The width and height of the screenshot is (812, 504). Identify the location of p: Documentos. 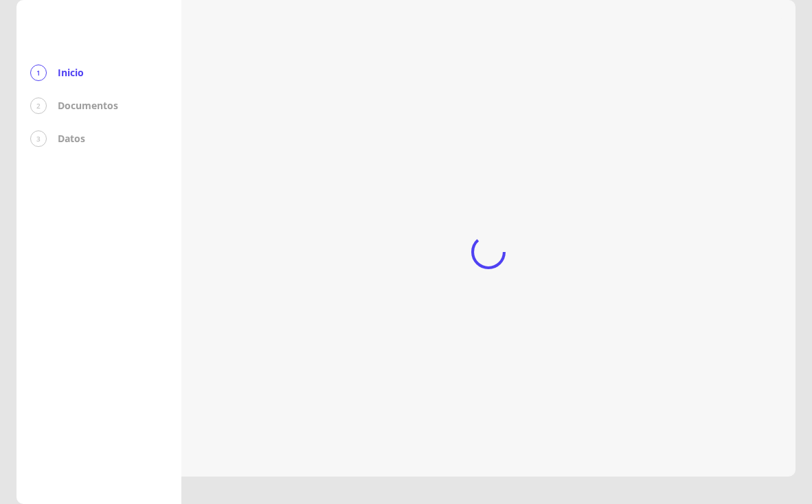
(88, 106).